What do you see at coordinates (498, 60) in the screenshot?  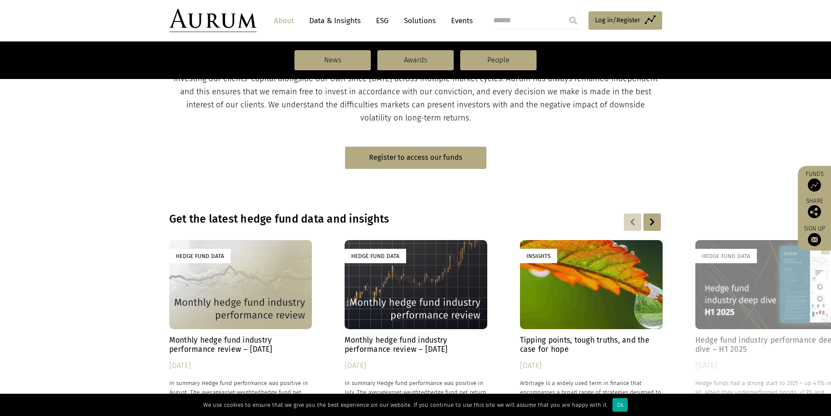 I see `a: People` at bounding box center [498, 60].